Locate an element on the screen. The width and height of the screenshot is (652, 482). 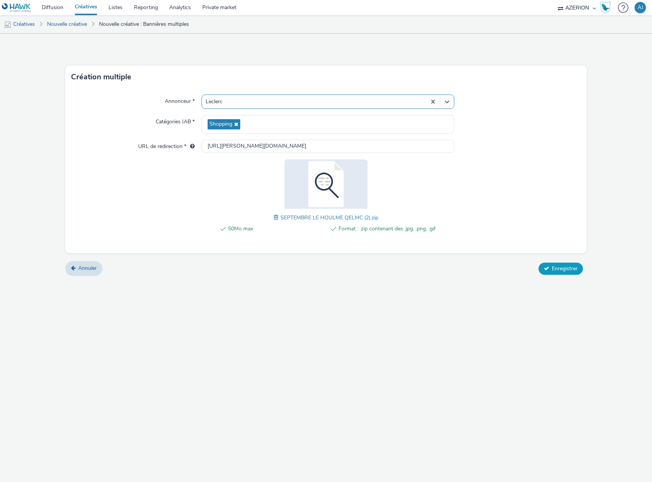
span: Enregistrer is located at coordinates (565, 268).